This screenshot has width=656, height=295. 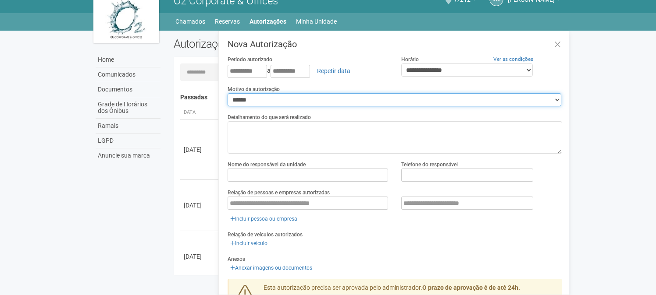 I want to click on a: Ver as condições, so click(x=513, y=59).